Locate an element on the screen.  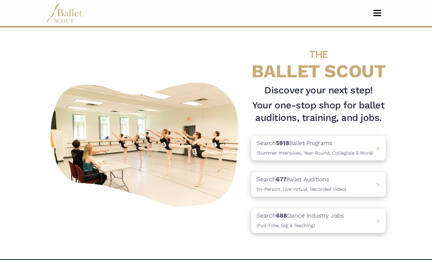
img: A group of ballerinas talking to each other in a ballet studio is located at coordinates (146, 143).